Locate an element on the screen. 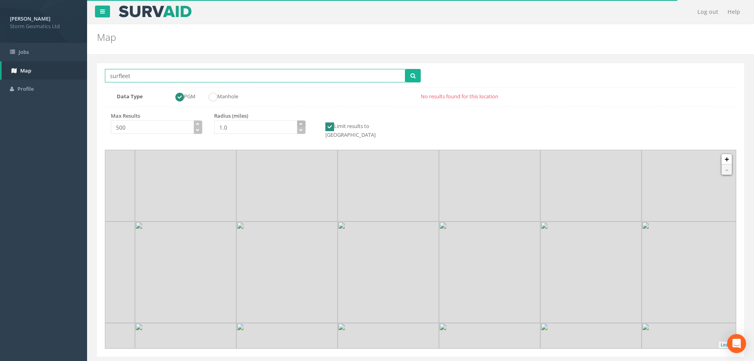 This screenshot has width=754, height=361. input: Enter place name or postcode is located at coordinates (255, 76).